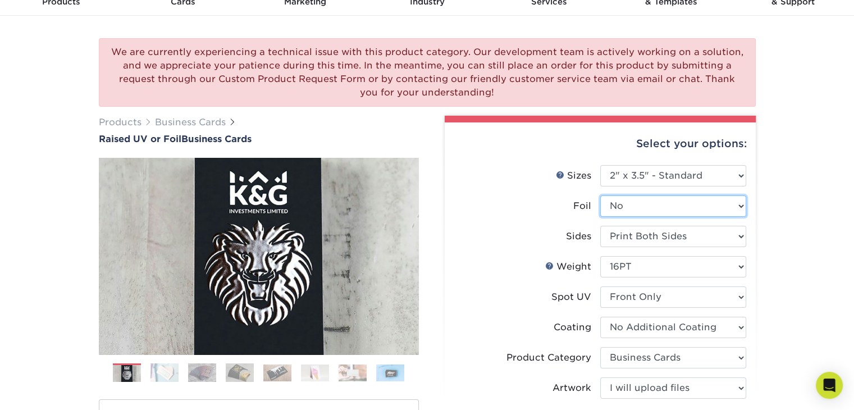 The width and height of the screenshot is (854, 410). Describe the element at coordinates (140, 139) in the screenshot. I see `span: Raised UV or Foil` at that location.